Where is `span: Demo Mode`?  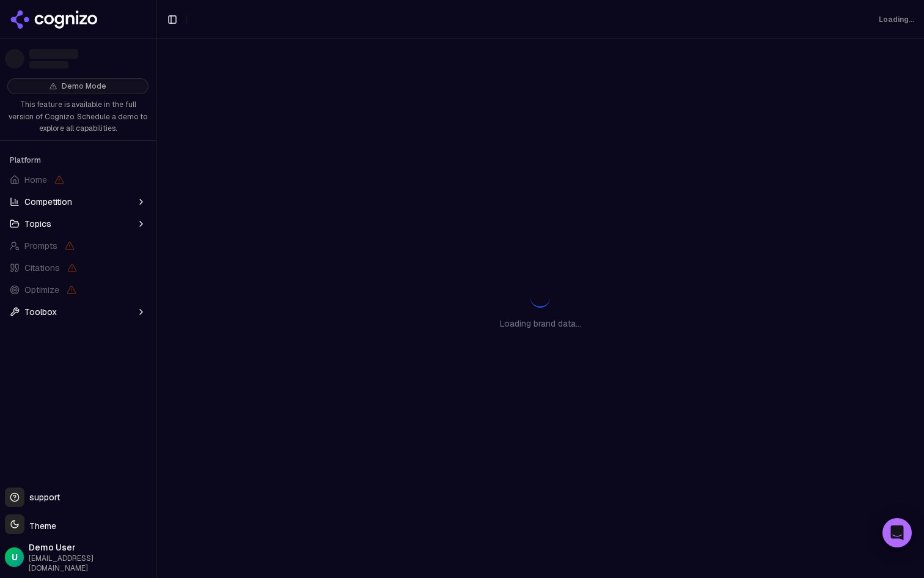
span: Demo Mode is located at coordinates (84, 86).